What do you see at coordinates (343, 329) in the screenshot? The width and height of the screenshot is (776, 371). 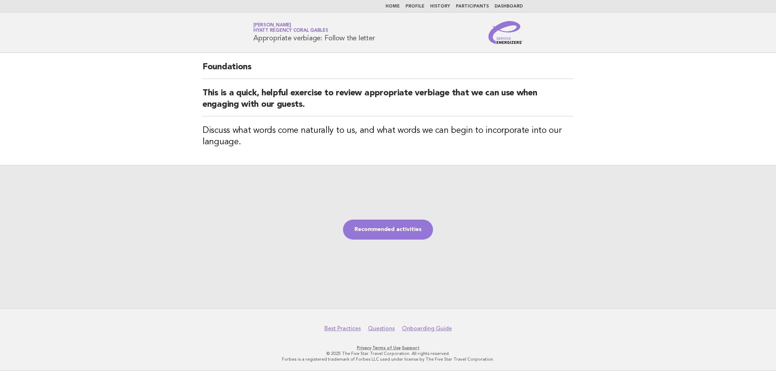 I see `a: Best Practices` at bounding box center [343, 329].